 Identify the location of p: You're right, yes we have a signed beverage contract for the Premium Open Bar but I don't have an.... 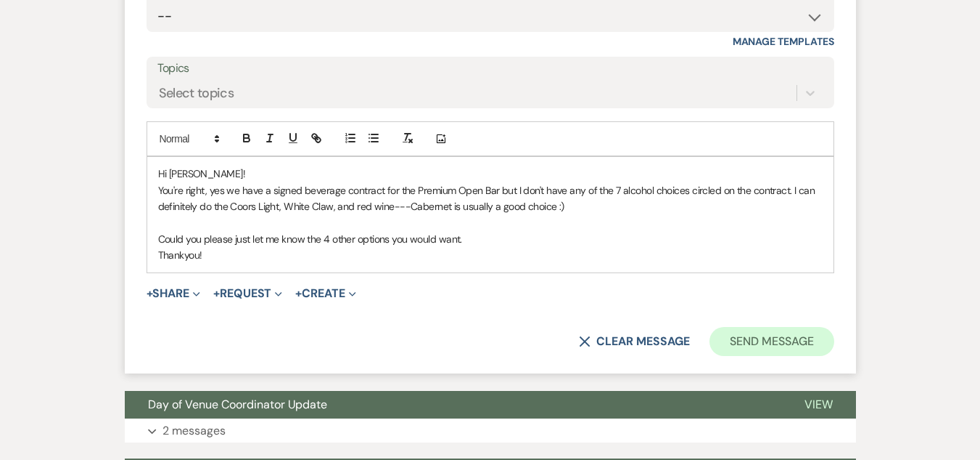
(490, 198).